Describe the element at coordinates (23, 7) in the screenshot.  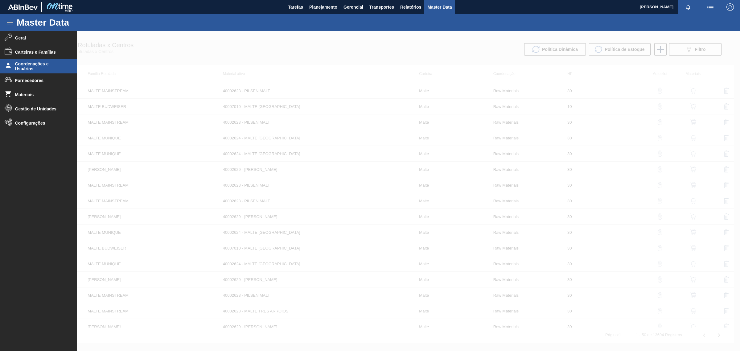
I see `img: TNhmsLtSVTkK8tSr43FrP2fwEKptu5GPRR3wAAAABJRU5ErkJggg==` at that location.